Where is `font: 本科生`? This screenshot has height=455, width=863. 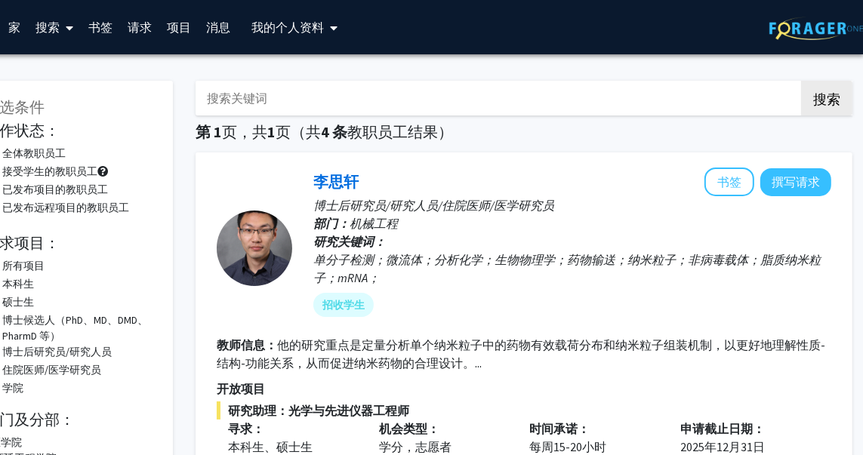 font: 本科生 is located at coordinates (18, 284).